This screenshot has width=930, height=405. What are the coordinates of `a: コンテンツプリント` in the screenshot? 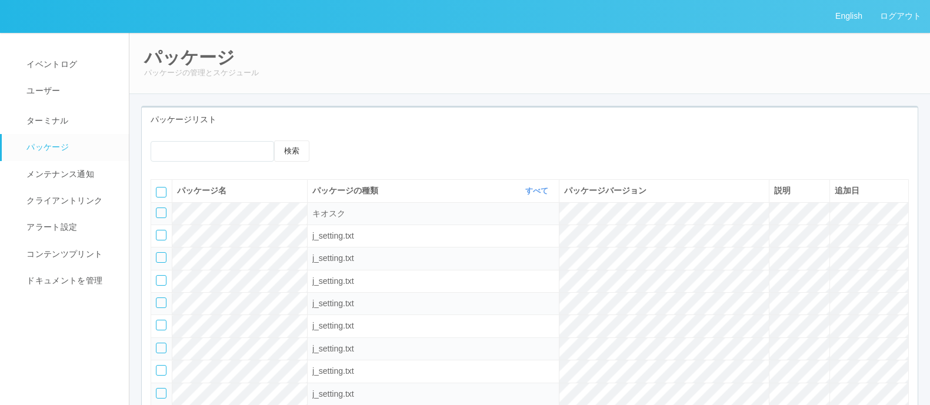 It's located at (71, 254).